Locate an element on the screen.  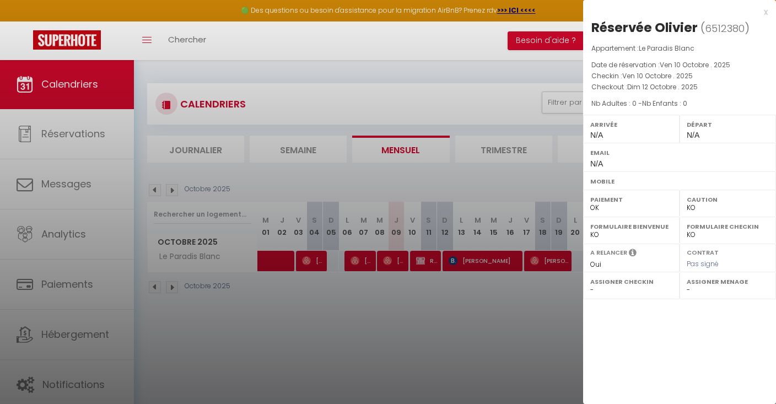
span: 6512380 is located at coordinates (725, 28).